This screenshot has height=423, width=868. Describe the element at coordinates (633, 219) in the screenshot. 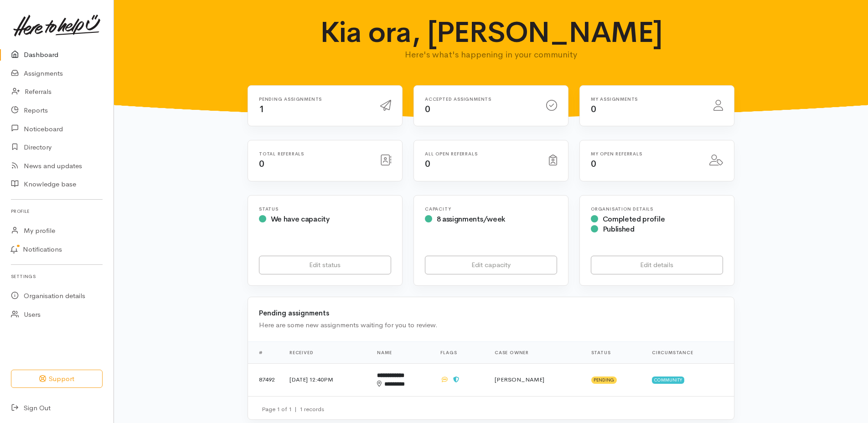

I see `span: Completed profile` at that location.